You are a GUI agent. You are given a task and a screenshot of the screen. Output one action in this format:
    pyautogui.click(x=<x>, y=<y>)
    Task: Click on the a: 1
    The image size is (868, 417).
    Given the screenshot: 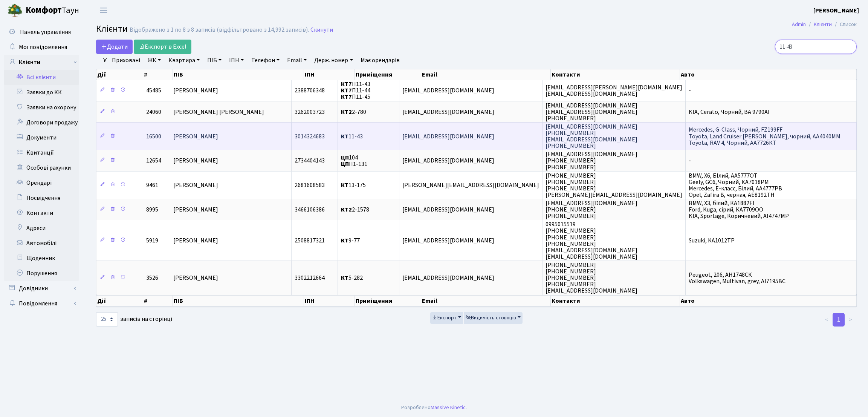 What is the action you would take?
    pyautogui.click(x=839, y=320)
    